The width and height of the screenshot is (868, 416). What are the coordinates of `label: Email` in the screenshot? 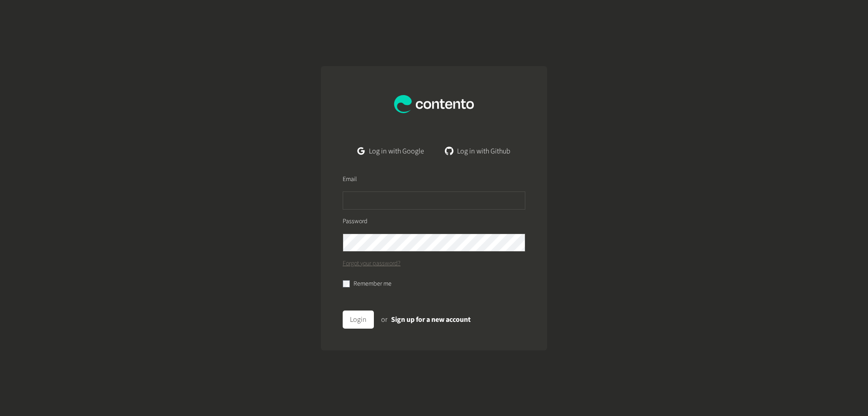 It's located at (350, 179).